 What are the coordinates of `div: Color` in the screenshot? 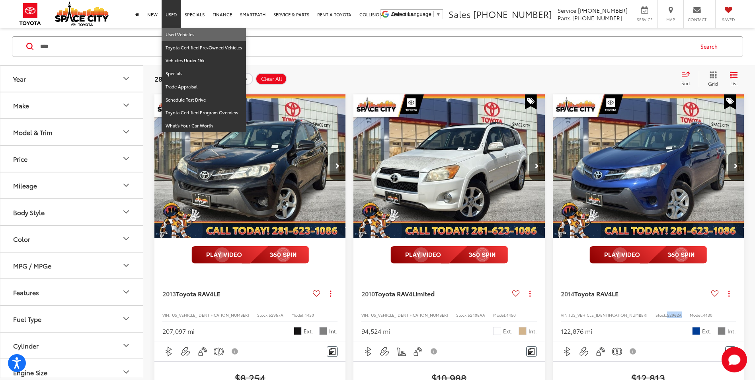 It's located at (126, 239).